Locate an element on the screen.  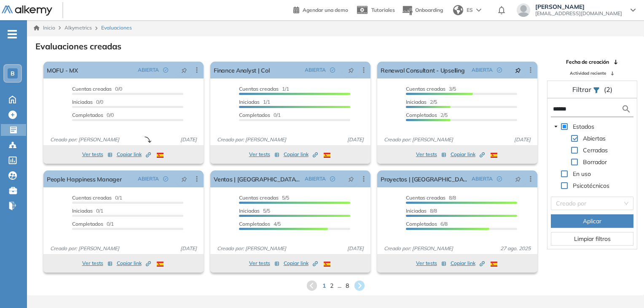
span: Cerradas is located at coordinates (595, 150).